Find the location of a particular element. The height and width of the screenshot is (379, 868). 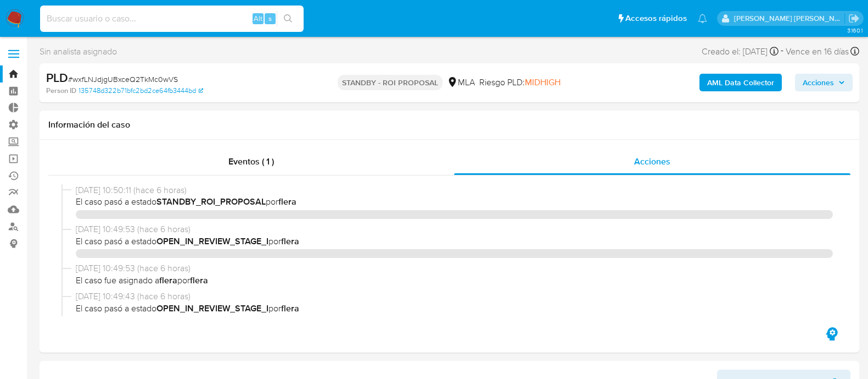

b: PLD is located at coordinates (57, 77).